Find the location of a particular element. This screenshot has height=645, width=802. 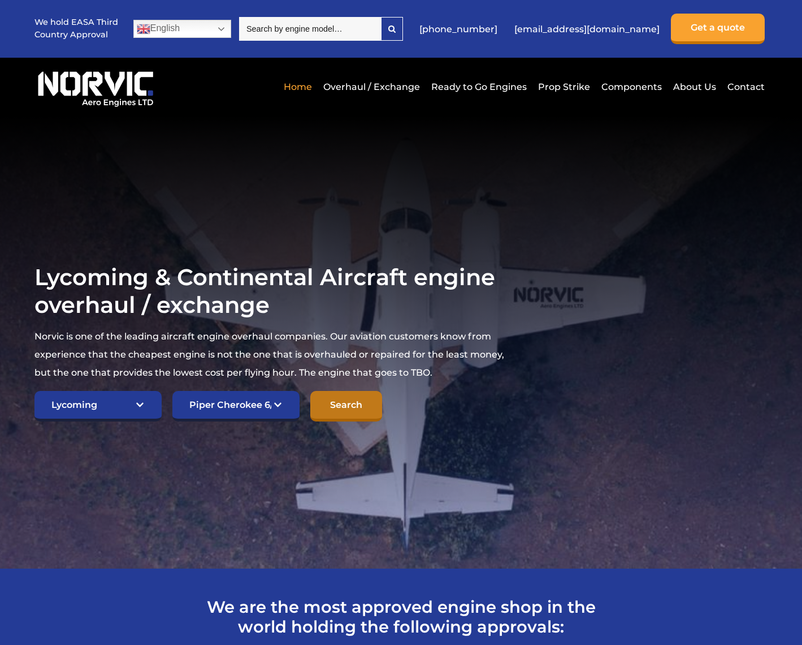

h1: Lycoming & Continental Aircraft engine overhaul / exchange is located at coordinates (273, 291).